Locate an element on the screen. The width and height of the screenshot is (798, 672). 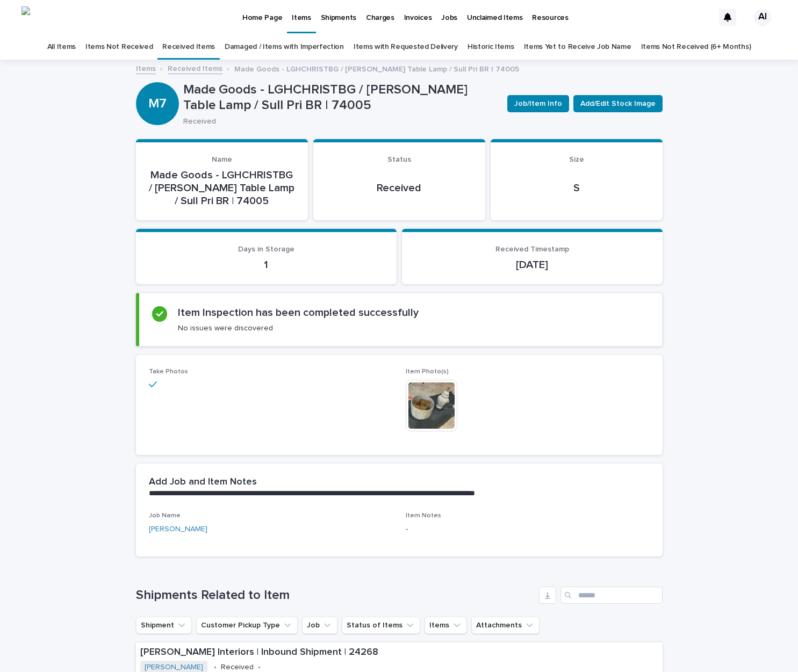
button: Items is located at coordinates (445, 625).